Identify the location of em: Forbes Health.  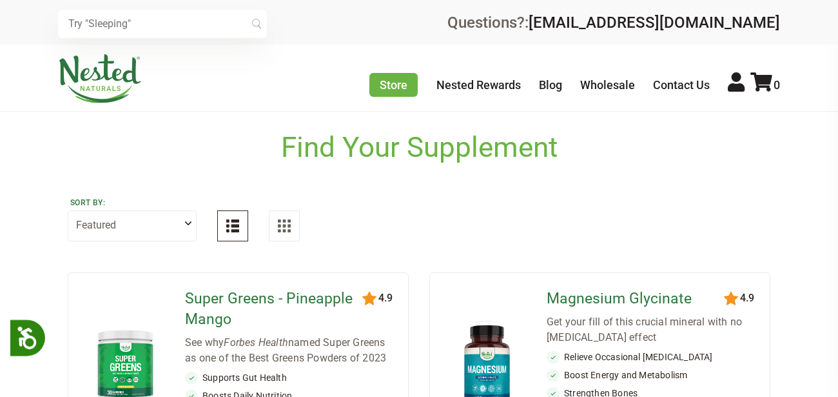
(256, 342).